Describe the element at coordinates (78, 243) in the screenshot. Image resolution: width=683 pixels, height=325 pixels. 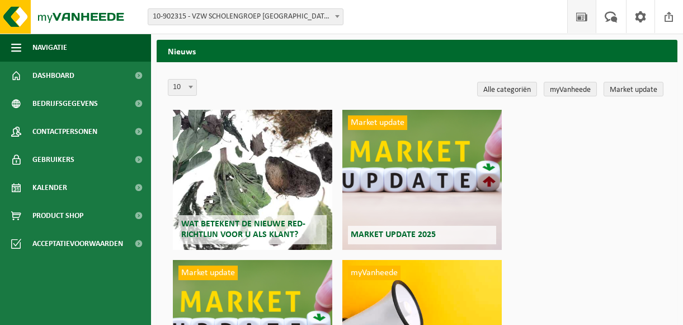
I see `span: Acceptatievoorwaarden` at that location.